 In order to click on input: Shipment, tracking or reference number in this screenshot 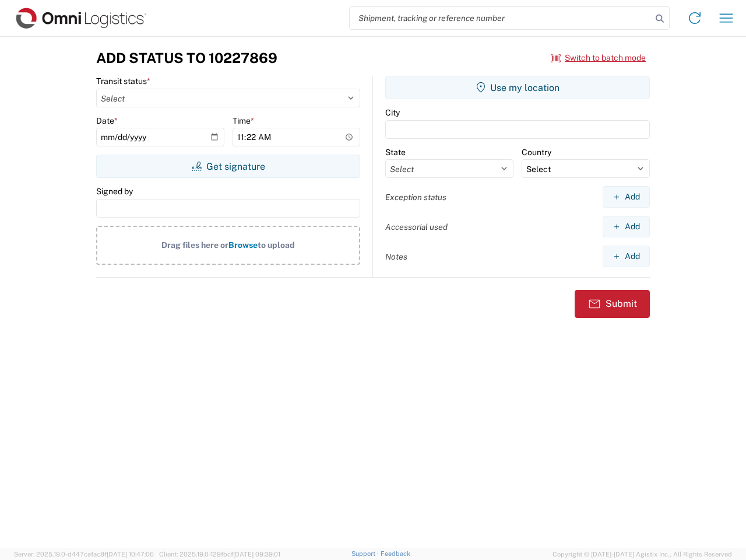, I will do `click(501, 18)`.